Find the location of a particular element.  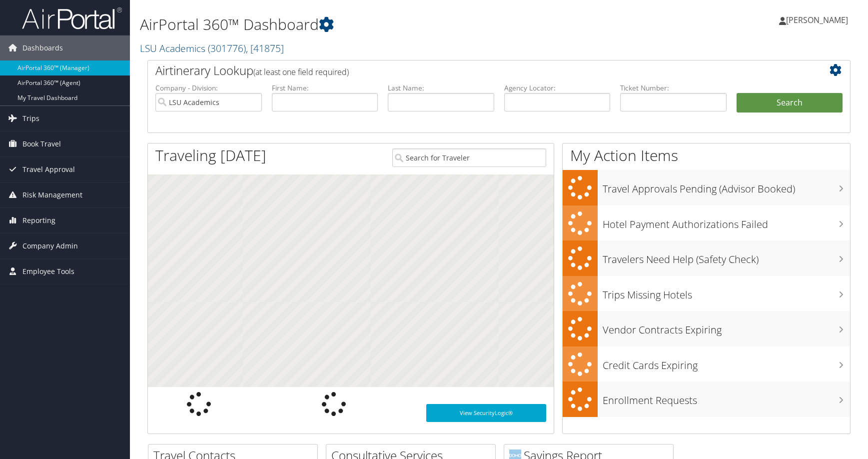

h3: Travel Approvals Pending (Advisor Booked) is located at coordinates (727, 186).